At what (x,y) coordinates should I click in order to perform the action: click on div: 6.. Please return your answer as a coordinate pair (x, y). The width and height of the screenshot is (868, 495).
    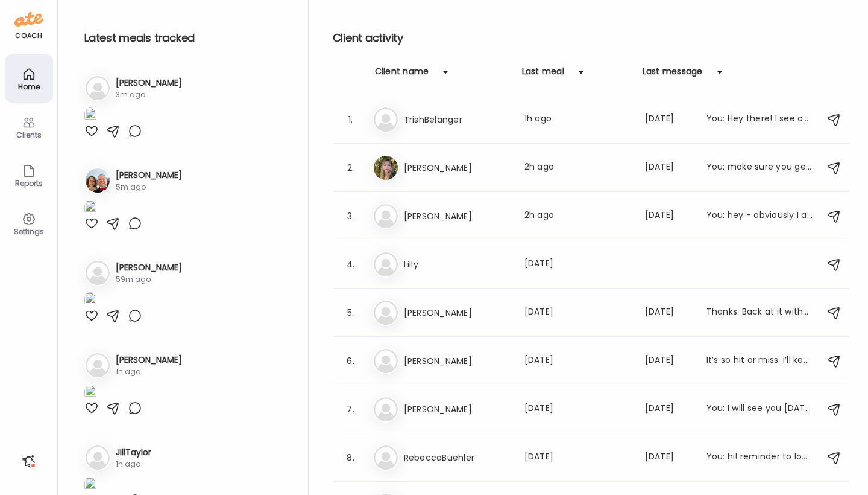
    Looking at the image, I should click on (351, 361).